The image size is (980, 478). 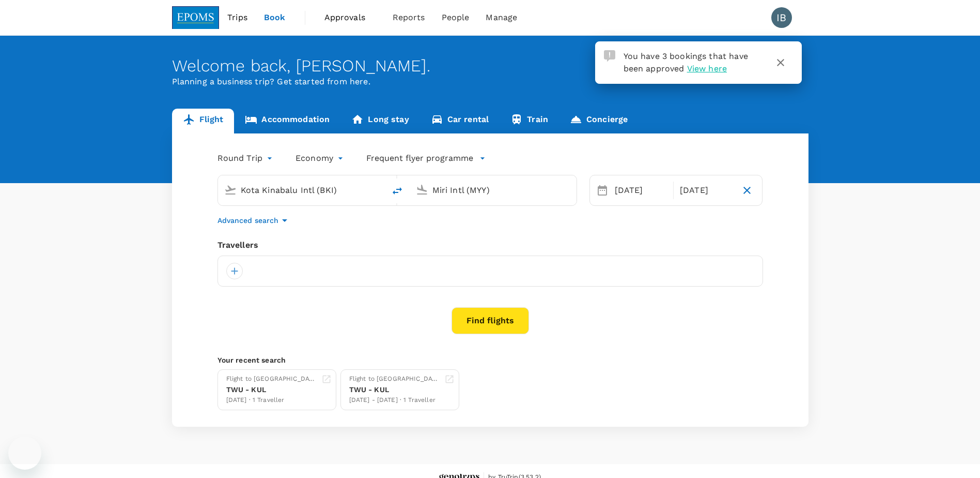 What do you see at coordinates (491, 81) in the screenshot?
I see `p: Planning a business trip? Get started from here.` at bounding box center [491, 81].